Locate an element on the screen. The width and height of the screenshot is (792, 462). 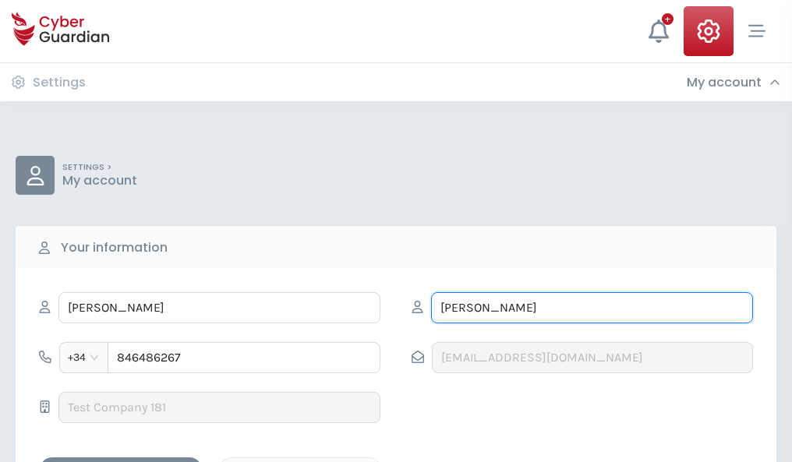
span: +34 is located at coordinates (83, 358).